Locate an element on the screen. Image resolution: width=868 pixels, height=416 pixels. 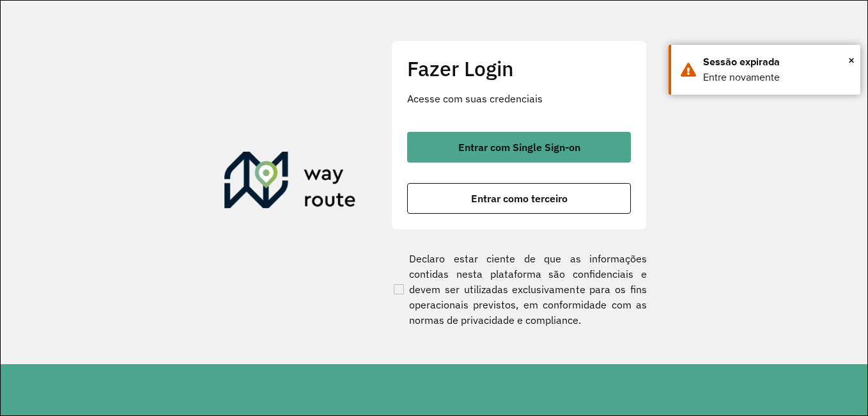
label: Declaro estar ciente de que as informações contidas nesta plataforma são confidenciais e devem se... is located at coordinates (519, 289).